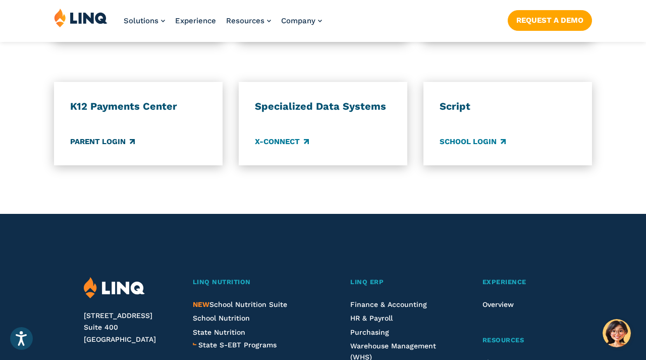  I want to click on span: LINQ ERP, so click(367, 281).